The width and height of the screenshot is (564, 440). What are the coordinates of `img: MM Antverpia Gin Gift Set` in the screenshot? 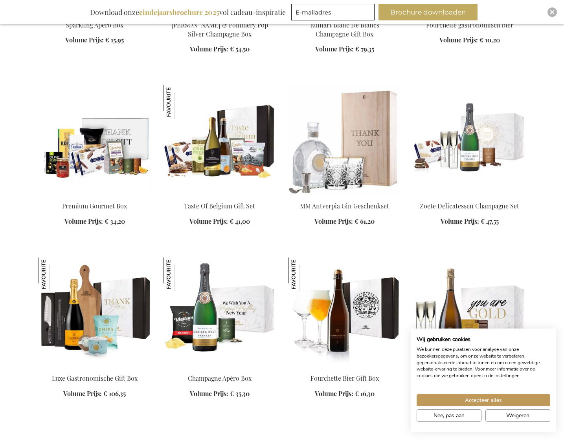 It's located at (345, 140).